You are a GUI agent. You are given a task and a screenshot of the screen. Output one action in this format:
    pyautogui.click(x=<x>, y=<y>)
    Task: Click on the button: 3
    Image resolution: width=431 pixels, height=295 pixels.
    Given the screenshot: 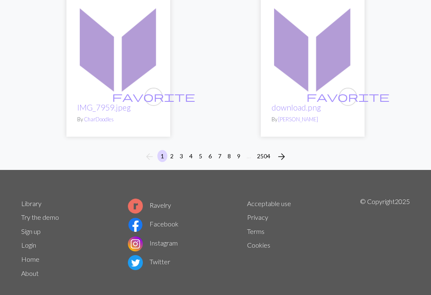 What is the action you would take?
    pyautogui.click(x=182, y=156)
    